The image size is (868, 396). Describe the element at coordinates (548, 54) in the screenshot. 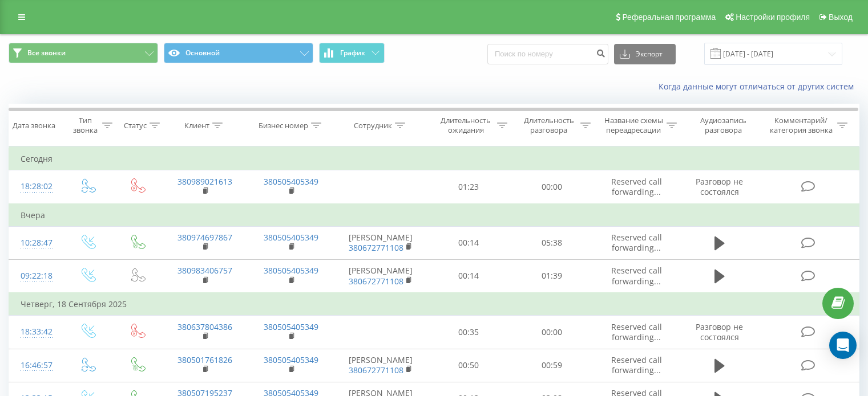

I see `input: Поиск по номеру` at that location.